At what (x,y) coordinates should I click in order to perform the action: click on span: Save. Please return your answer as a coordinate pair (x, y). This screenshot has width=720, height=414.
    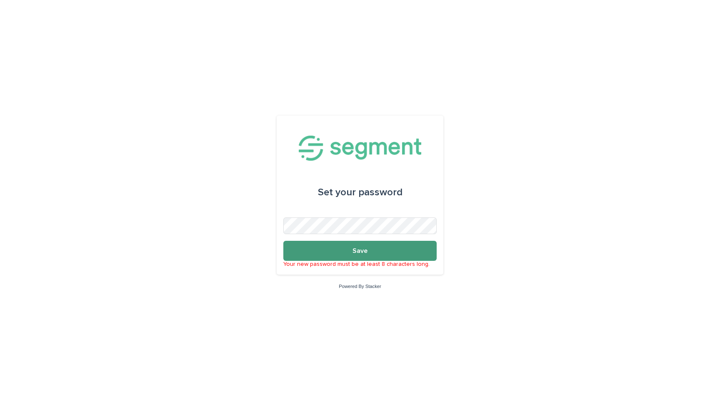
    Looking at the image, I should click on (360, 251).